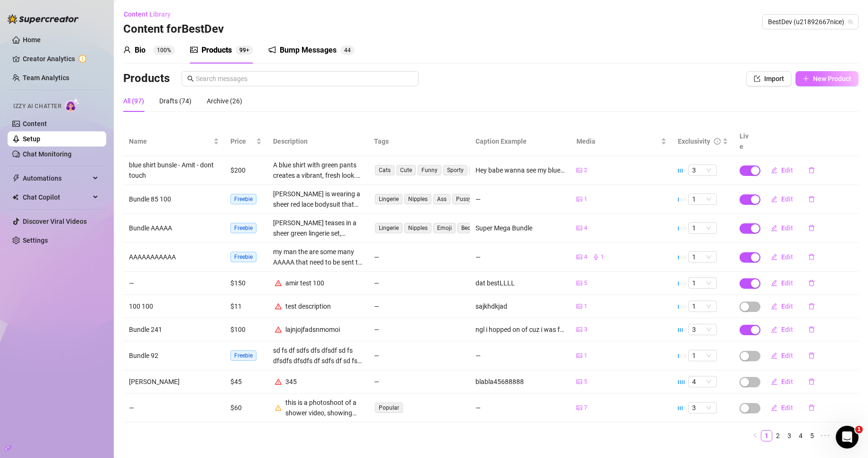  Describe the element at coordinates (585, 408) in the screenshot. I see `span: 7` at that location.